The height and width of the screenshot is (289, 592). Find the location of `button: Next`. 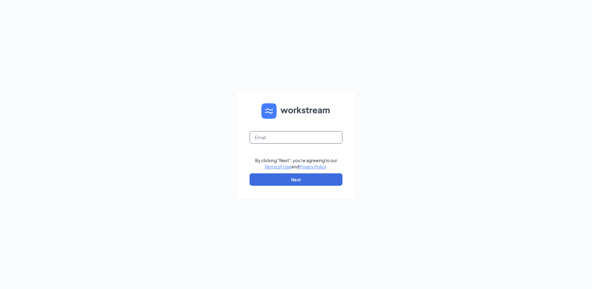

button: Next is located at coordinates (296, 179).